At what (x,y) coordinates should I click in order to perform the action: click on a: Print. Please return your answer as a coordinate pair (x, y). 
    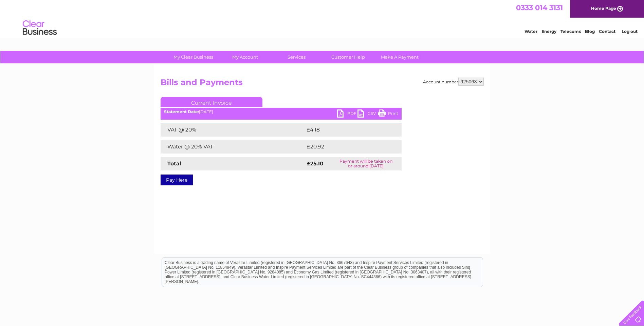
    Looking at the image, I should click on (388, 114).